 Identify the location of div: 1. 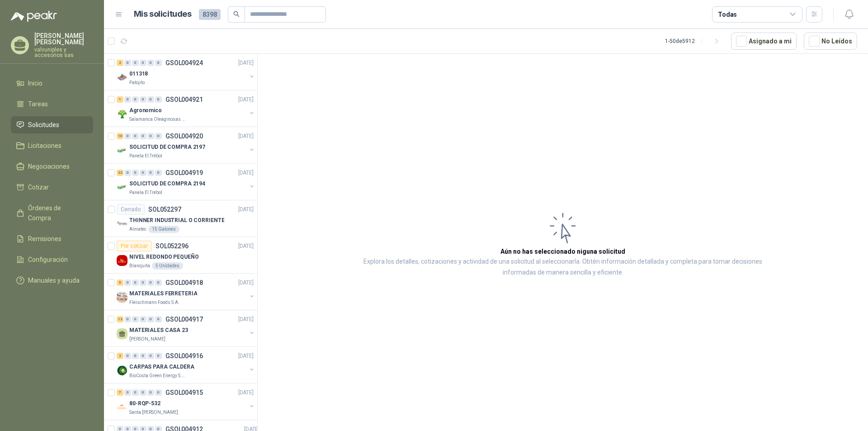
(120, 100).